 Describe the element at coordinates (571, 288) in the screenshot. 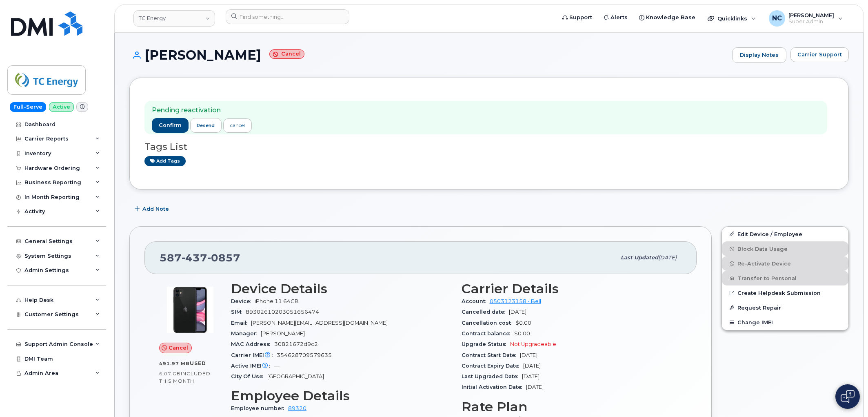

I see `h3: Carrier Details` at that location.